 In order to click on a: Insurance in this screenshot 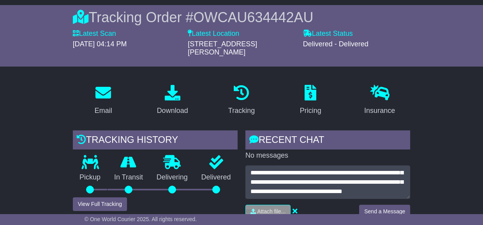, I will do `click(379, 100)`.